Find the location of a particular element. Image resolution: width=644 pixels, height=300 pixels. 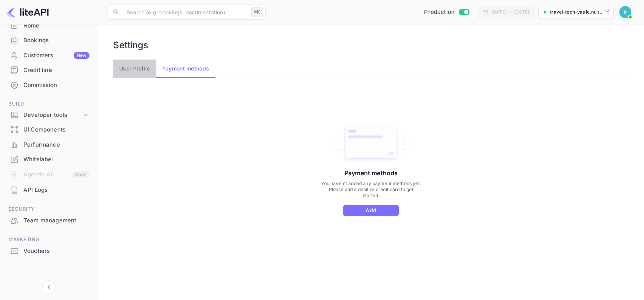

button: Add is located at coordinates (371, 210).